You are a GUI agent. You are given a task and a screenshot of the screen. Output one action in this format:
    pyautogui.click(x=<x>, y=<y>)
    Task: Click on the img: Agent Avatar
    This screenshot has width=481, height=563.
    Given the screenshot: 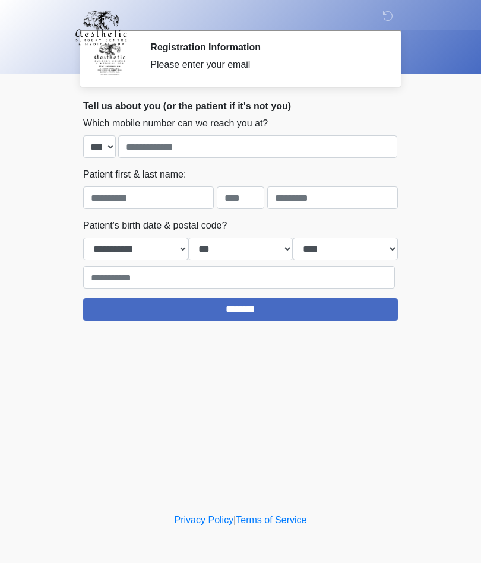 What is the action you would take?
    pyautogui.click(x=110, y=59)
    